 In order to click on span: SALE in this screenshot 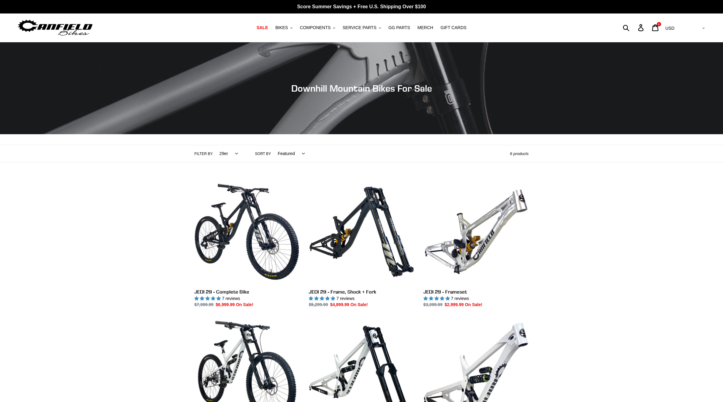, I will do `click(262, 28)`.